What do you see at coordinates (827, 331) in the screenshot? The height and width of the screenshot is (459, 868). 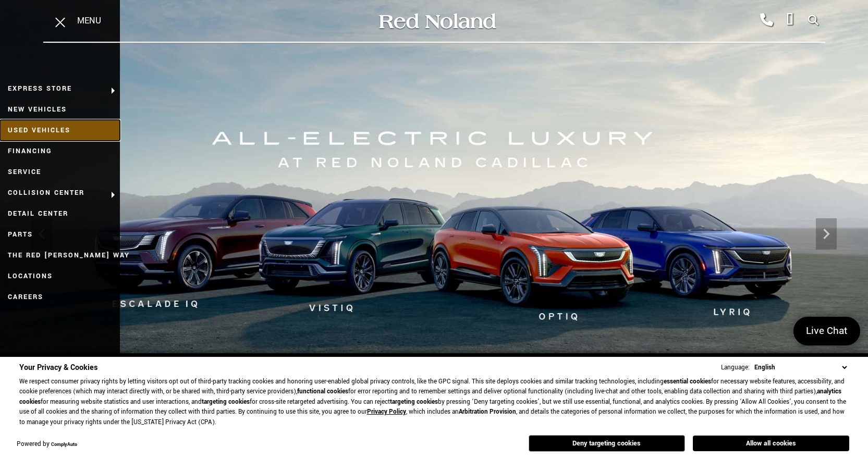 I see `a: Live Chat` at bounding box center [827, 331].